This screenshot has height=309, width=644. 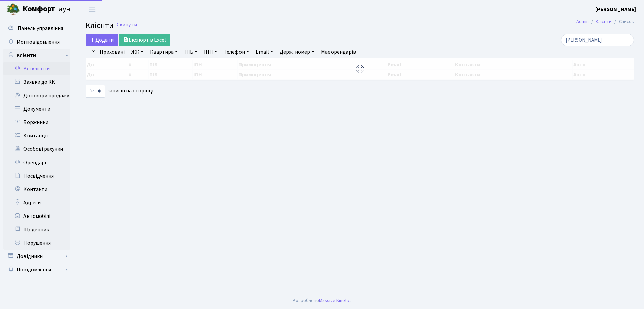 What do you see at coordinates (334, 300) in the screenshot?
I see `a: Massive Kinetic` at bounding box center [334, 300].